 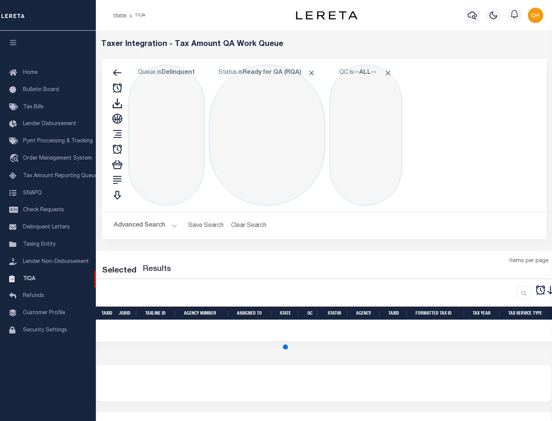 I want to click on span: Items per page, so click(x=529, y=262).